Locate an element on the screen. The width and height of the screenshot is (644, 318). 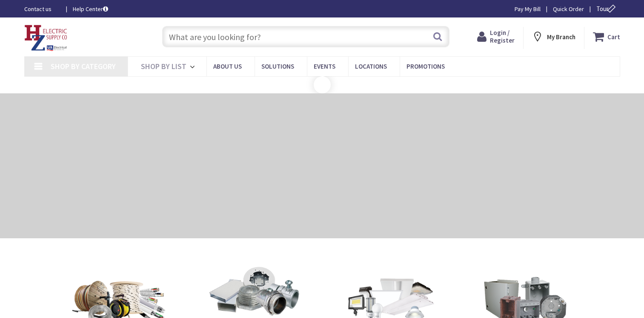
input: What are you looking for? is located at coordinates (306, 37).